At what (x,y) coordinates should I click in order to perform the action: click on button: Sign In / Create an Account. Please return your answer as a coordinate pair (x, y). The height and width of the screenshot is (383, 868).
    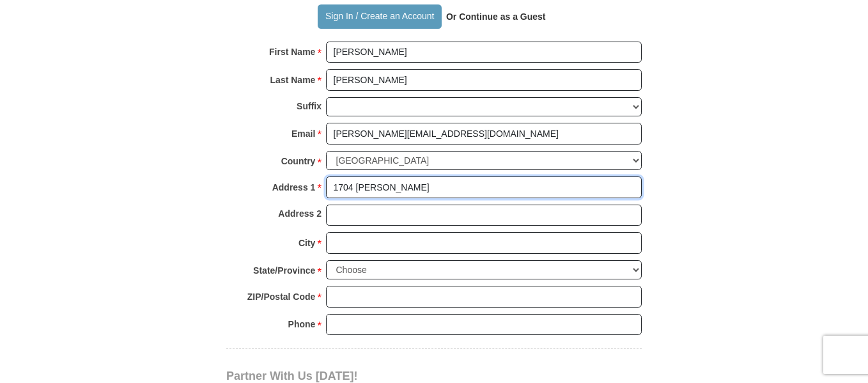
    Looking at the image, I should click on (379, 17).